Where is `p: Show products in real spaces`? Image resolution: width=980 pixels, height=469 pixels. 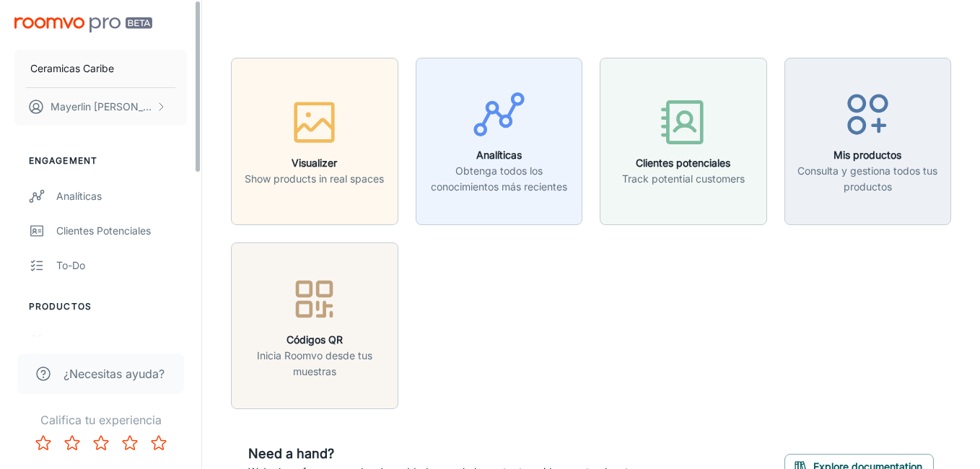
p: Show products in real spaces is located at coordinates (314, 179).